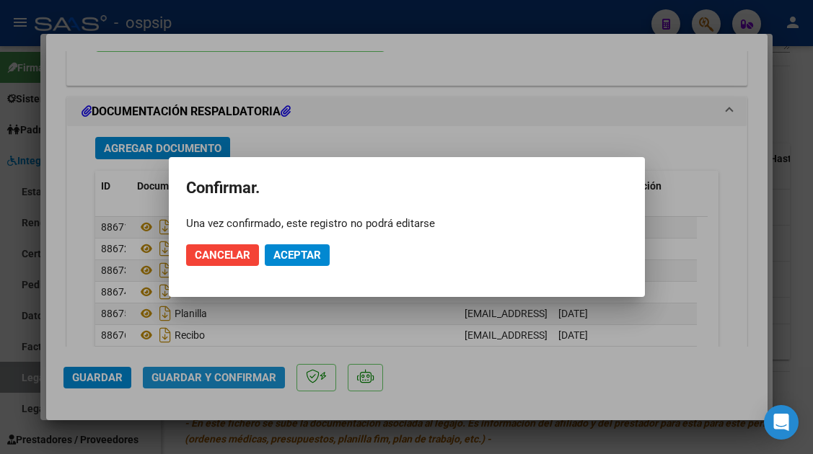 The image size is (813, 454). Describe the element at coordinates (222, 255) in the screenshot. I see `span: Cancelar` at that location.